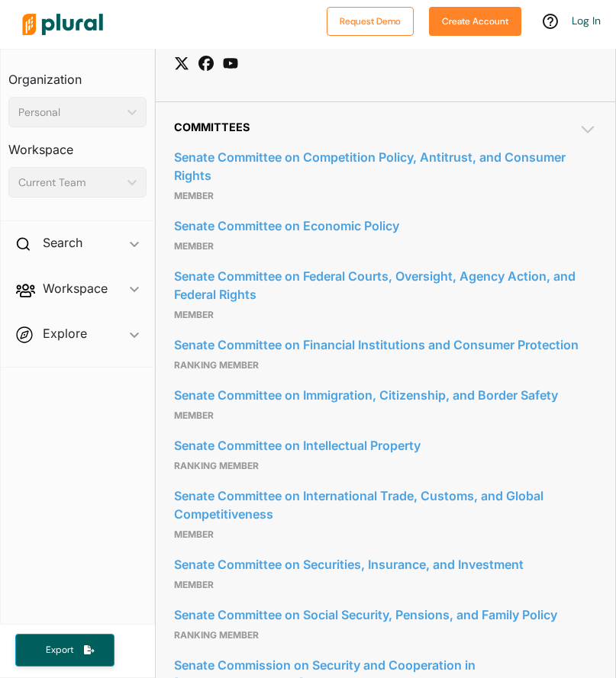 This screenshot has height=678, width=616. What do you see at coordinates (474, 21) in the screenshot?
I see `button: Create Account` at bounding box center [474, 21].